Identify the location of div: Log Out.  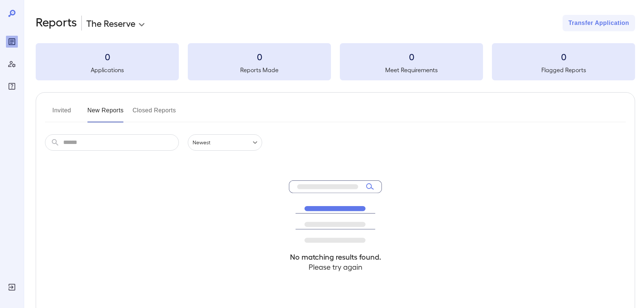
(12, 287).